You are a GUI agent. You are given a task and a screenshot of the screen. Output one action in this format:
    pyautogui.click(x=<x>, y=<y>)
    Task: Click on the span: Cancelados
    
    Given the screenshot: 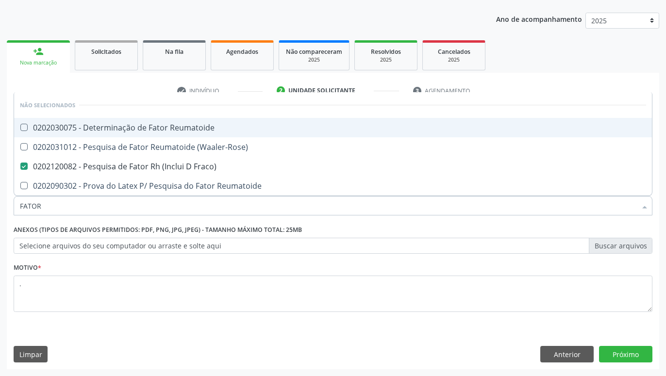 What is the action you would take?
    pyautogui.click(x=454, y=51)
    